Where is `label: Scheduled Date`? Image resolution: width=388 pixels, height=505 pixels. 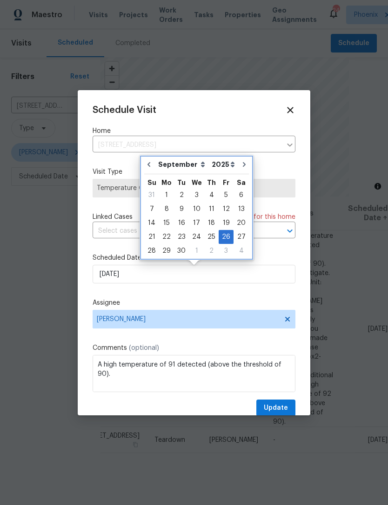
label: Scheduled Date is located at coordinates (194, 258).